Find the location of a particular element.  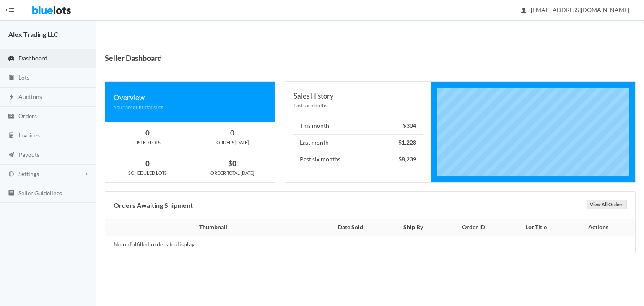

ion-icon: flash is located at coordinates (11, 97).